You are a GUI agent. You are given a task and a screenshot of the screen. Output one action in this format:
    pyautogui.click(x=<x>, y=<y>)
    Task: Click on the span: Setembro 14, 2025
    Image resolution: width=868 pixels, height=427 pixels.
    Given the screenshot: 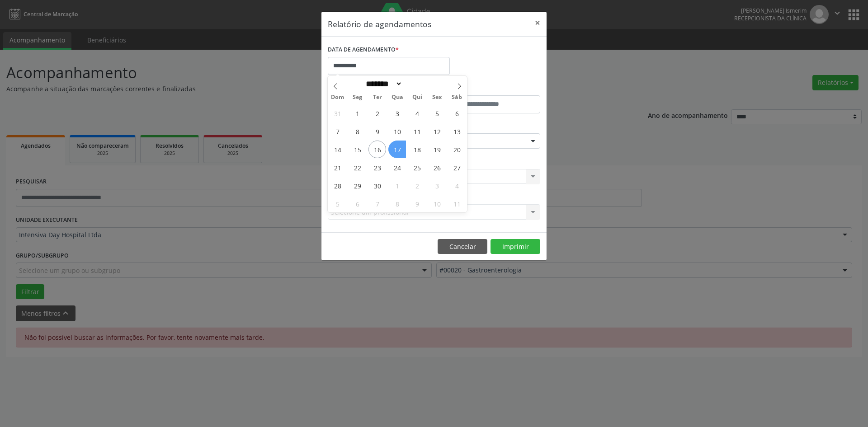 What is the action you would take?
    pyautogui.click(x=337, y=149)
    